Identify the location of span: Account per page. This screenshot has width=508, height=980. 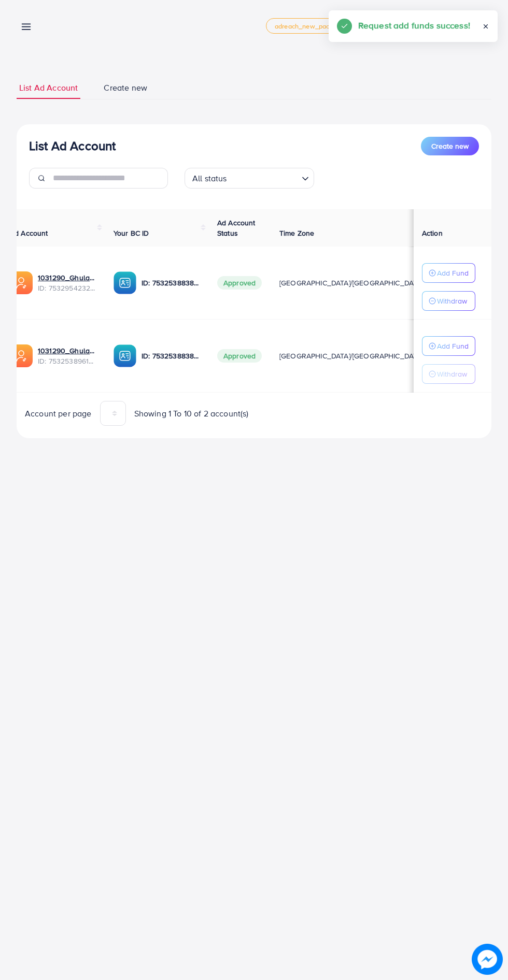
(58, 413).